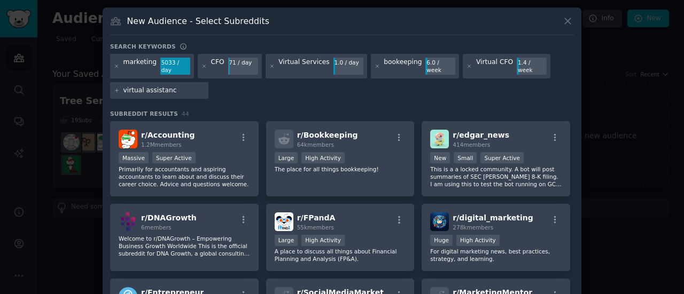  What do you see at coordinates (348, 62) in the screenshot?
I see `div: 1.0 / day` at bounding box center [348, 62].